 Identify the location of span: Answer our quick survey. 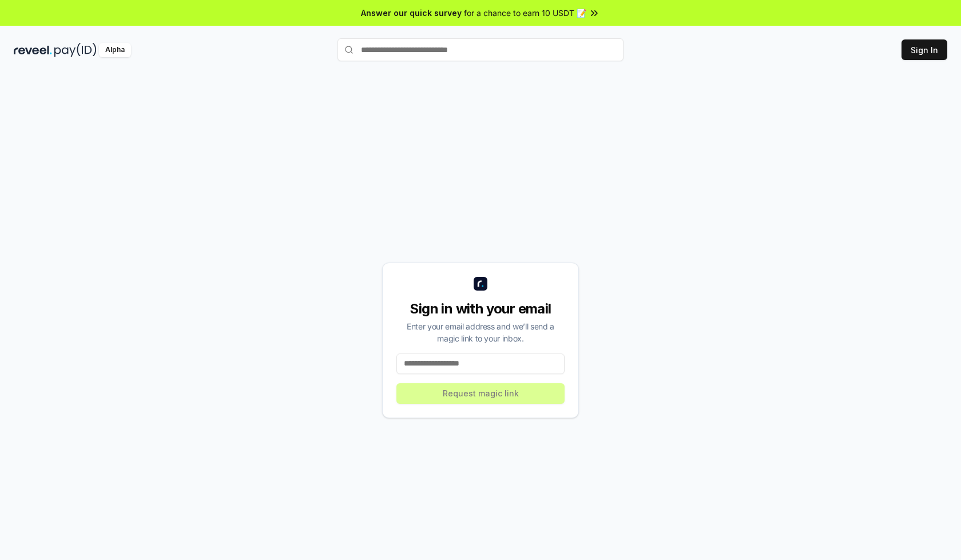
(411, 13).